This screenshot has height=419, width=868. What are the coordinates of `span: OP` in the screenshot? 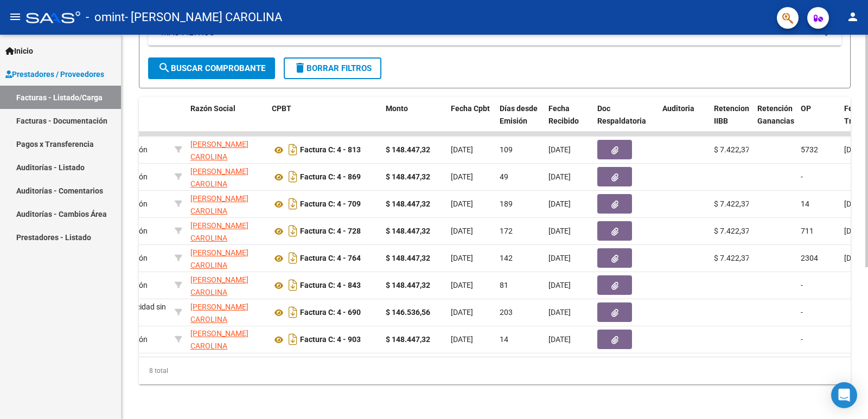 It's located at (805, 109).